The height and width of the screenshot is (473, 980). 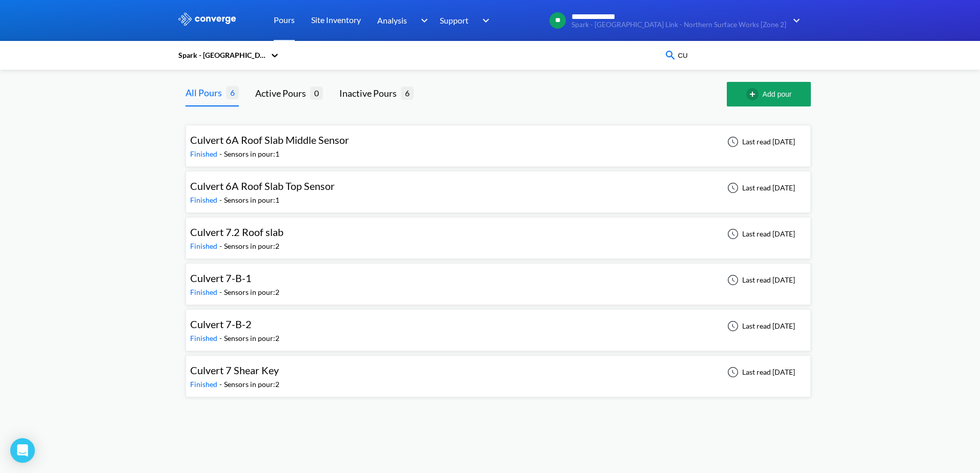 What do you see at coordinates (207, 19) in the screenshot?
I see `img: logo_ewhite.svg` at bounding box center [207, 19].